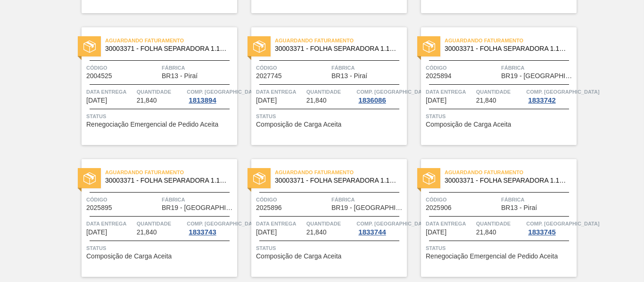 The width and height of the screenshot is (644, 282). I want to click on span: 2025895, so click(99, 207).